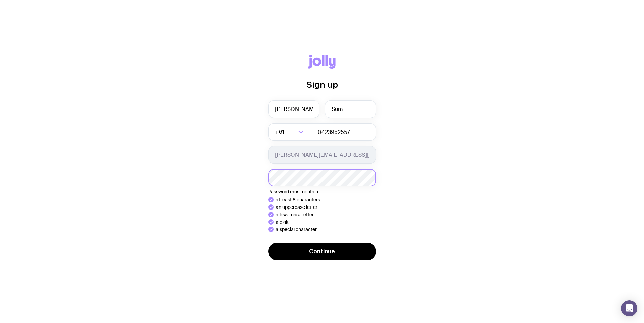  I want to click on p: a lowercase letter, so click(294, 215).